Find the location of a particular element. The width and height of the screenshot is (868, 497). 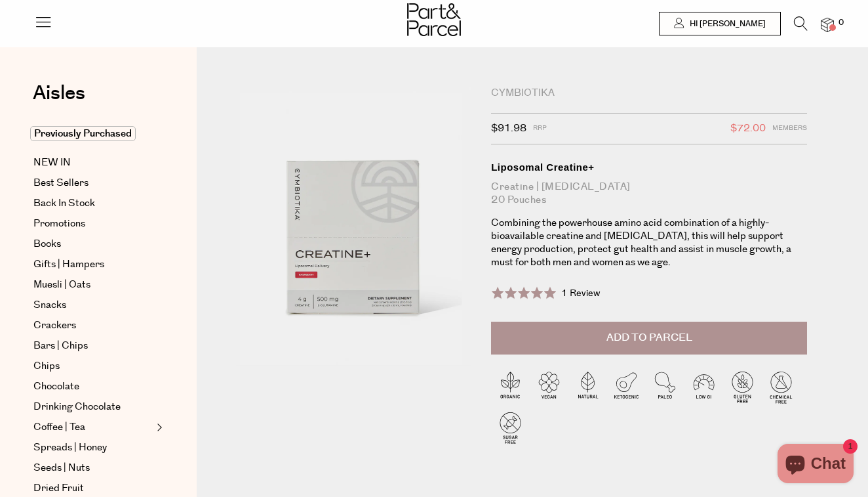

img: P_P-ICONS-Live_Bec_V11_Organic.svg is located at coordinates (510, 386).